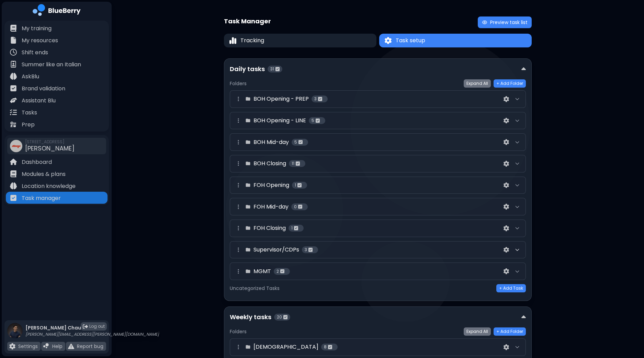 This screenshot has height=358, width=644. I want to click on span: 0, so click(295, 207).